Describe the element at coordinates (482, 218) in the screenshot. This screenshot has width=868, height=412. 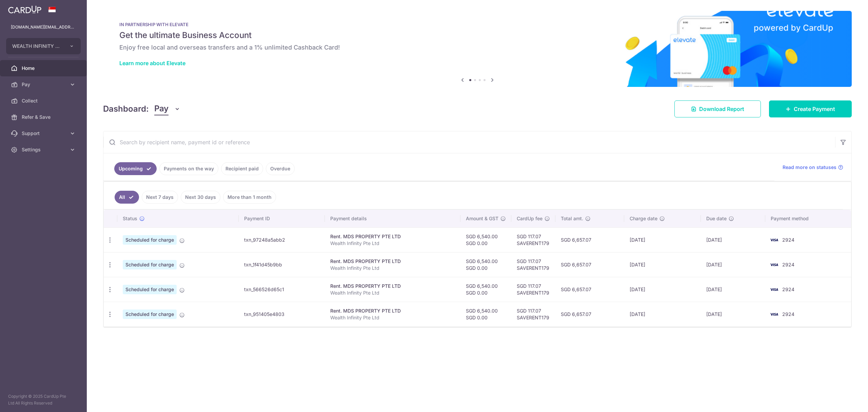
I see `span: Amount & GST` at that location.